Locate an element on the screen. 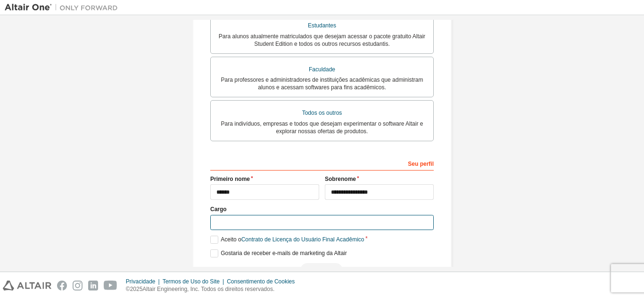  img: altair_logo.svg is located at coordinates (27, 285).